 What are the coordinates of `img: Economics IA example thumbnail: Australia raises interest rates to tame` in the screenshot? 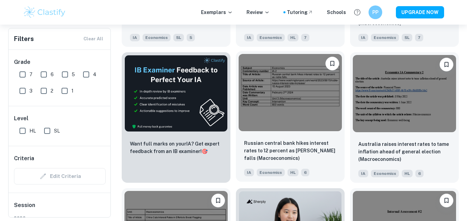 It's located at (404, 94).